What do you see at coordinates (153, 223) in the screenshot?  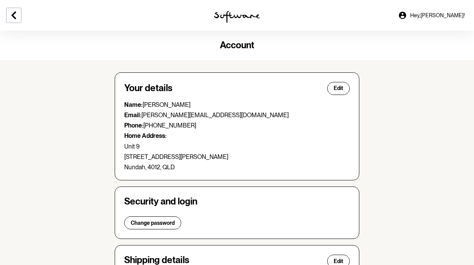 I see `span: Change password` at bounding box center [153, 223].